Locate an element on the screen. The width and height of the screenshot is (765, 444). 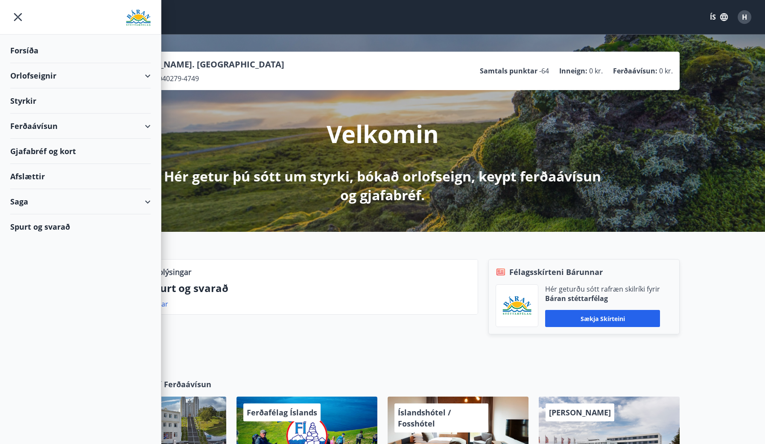
p: Báran stéttarfélag is located at coordinates (602, 298).